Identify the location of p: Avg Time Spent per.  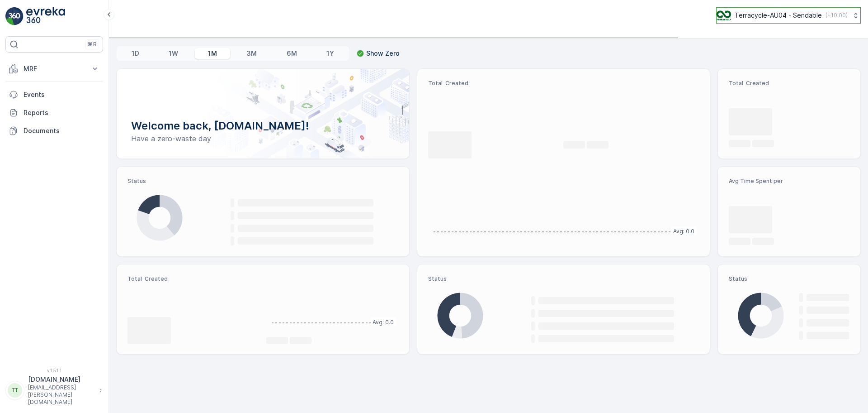
(789, 181).